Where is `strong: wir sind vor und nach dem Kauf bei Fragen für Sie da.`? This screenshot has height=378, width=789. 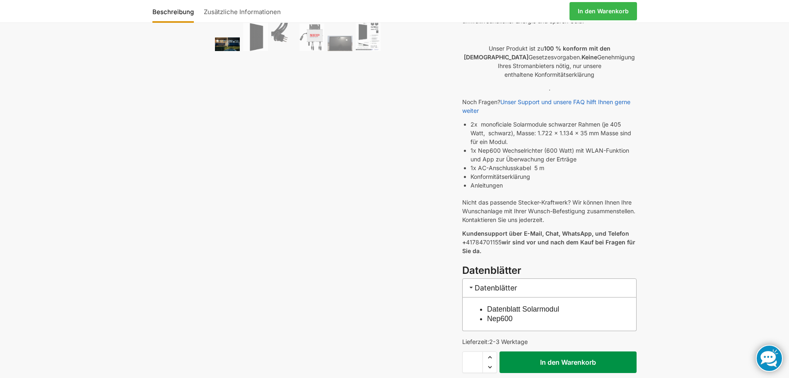
strong: wir sind vor und nach dem Kauf bei Fragen für Sie da. is located at coordinates (549, 246).